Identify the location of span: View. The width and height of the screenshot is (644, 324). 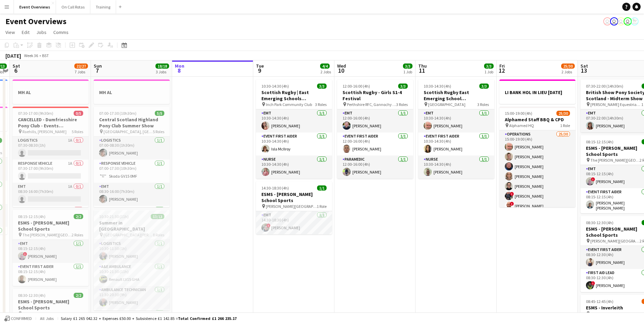
(10, 33).